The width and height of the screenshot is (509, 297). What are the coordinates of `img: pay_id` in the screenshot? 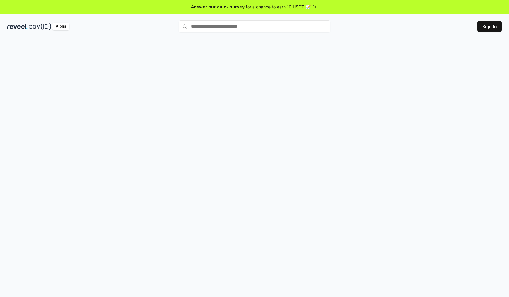 It's located at (40, 26).